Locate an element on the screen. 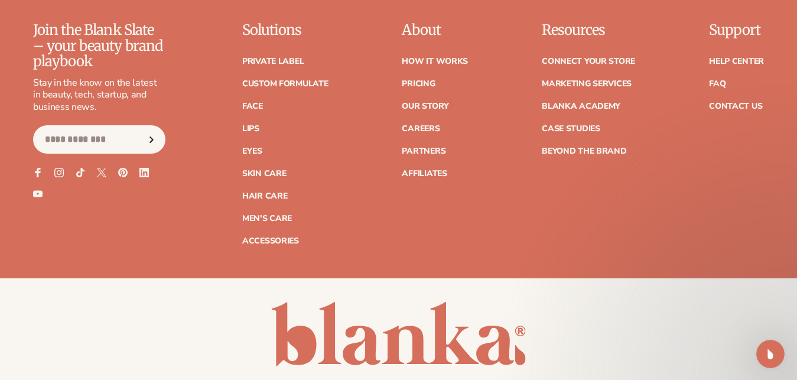  a: Beyond the brand is located at coordinates (584, 151).